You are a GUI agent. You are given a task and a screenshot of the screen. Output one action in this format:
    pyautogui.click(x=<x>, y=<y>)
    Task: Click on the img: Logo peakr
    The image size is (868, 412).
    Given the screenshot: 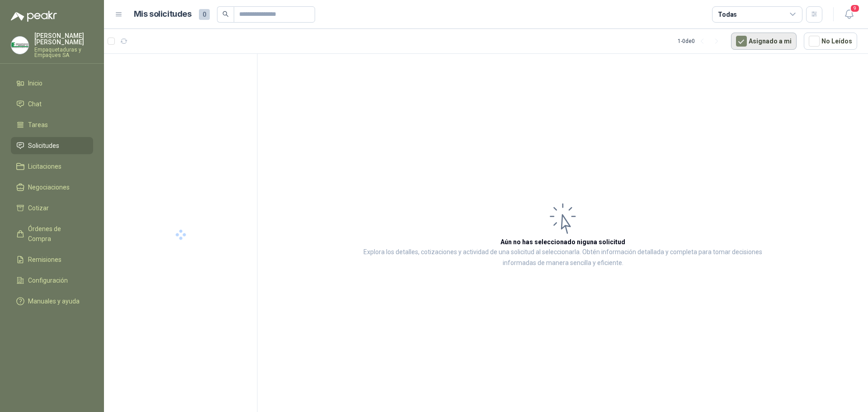 What is the action you would take?
    pyautogui.click(x=34, y=17)
    